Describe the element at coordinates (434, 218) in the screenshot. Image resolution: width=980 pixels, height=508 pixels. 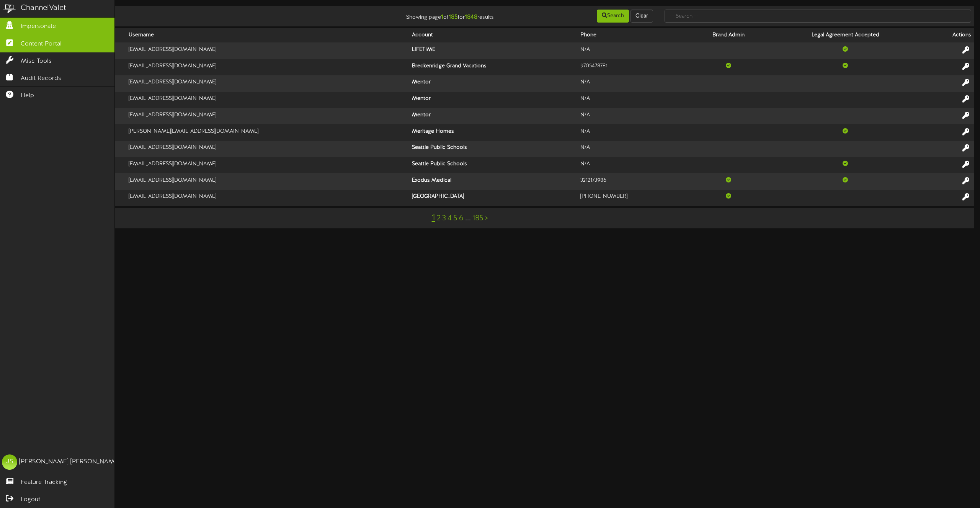
I see `a: 1` at that location.